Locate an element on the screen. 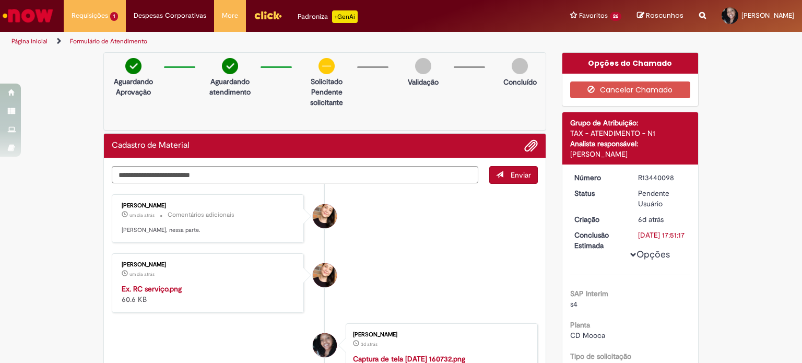  span: 6d atrás is located at coordinates (651, 219).